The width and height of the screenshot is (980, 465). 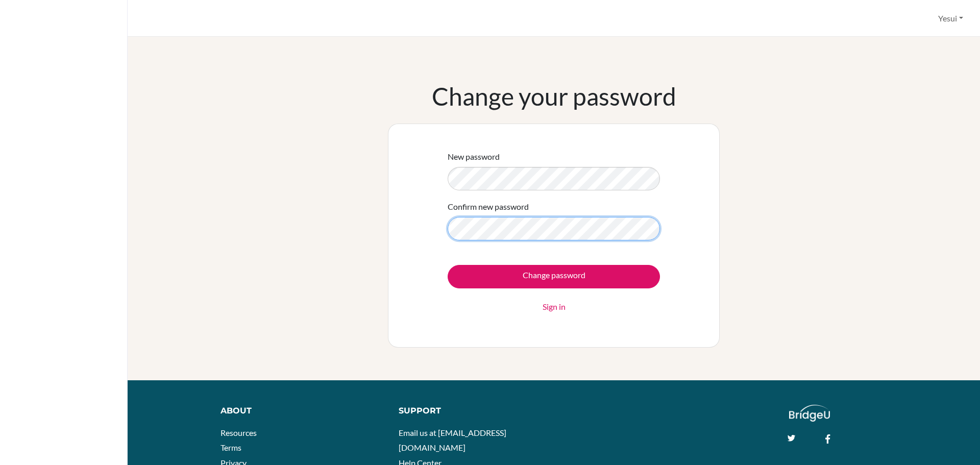 What do you see at coordinates (474, 156) in the screenshot?
I see `label: New password` at bounding box center [474, 156].